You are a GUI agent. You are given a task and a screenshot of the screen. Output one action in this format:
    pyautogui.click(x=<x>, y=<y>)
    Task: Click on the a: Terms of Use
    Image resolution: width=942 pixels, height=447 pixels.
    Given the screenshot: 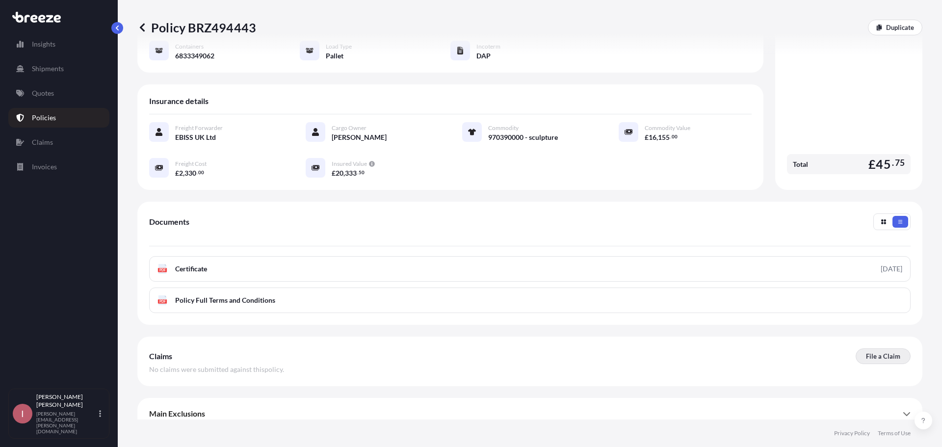 What is the action you would take?
    pyautogui.click(x=894, y=433)
    